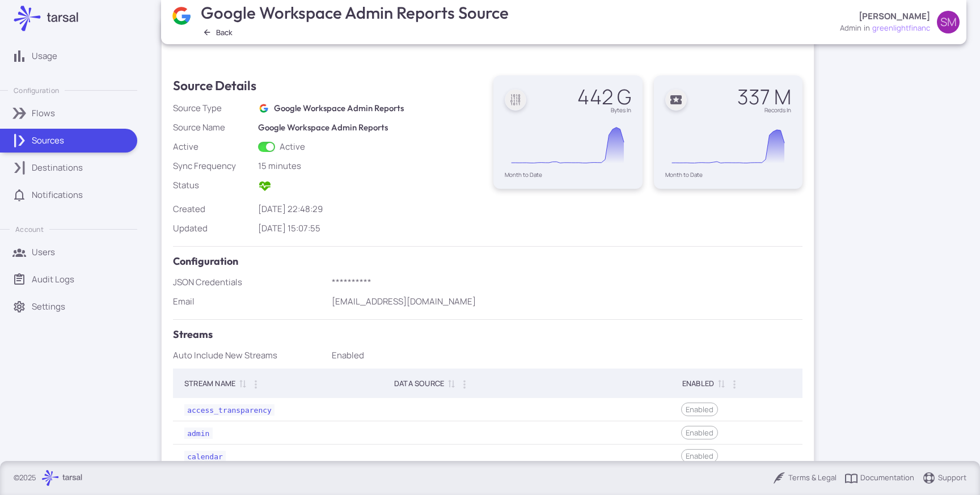  I want to click on div: Sync Frequency, so click(213, 166).